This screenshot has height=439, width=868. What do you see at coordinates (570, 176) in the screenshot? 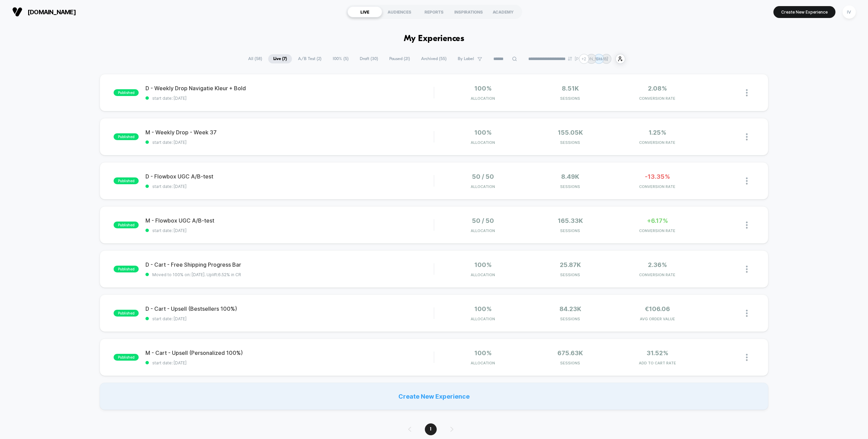
I see `span: 8.49k` at bounding box center [570, 176].